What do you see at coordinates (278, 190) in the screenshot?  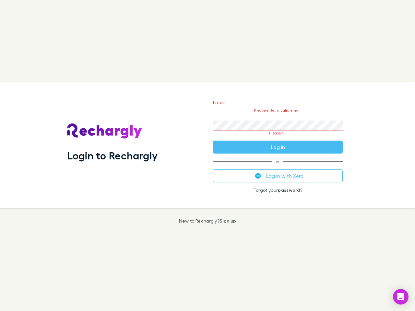 I see `p: Forgot your ?` at bounding box center [278, 190].